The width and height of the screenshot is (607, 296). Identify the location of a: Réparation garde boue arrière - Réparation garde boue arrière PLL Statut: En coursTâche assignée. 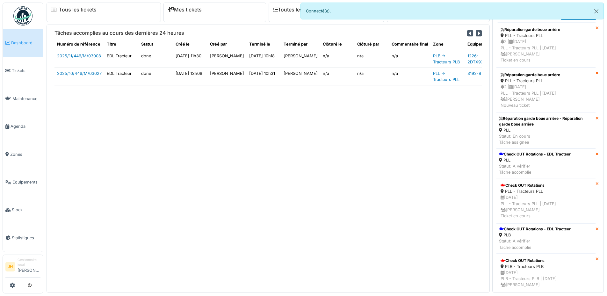
(545, 131).